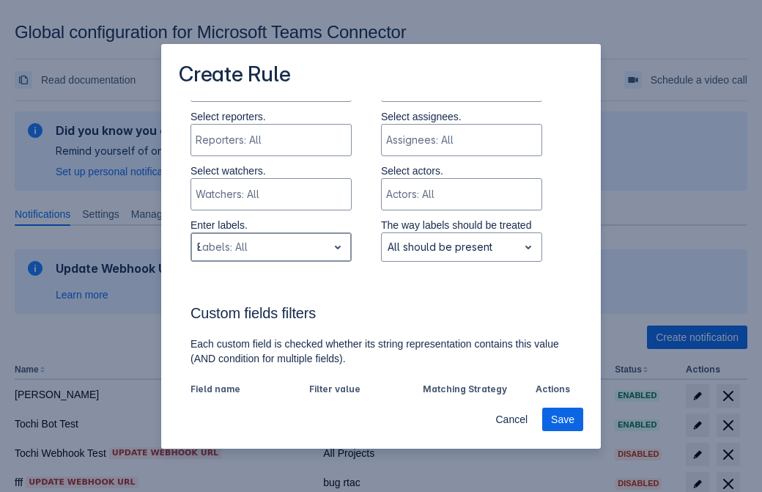 Image resolution: width=762 pixels, height=492 pixels. Describe the element at coordinates (563, 419) in the screenshot. I see `button: Save` at that location.